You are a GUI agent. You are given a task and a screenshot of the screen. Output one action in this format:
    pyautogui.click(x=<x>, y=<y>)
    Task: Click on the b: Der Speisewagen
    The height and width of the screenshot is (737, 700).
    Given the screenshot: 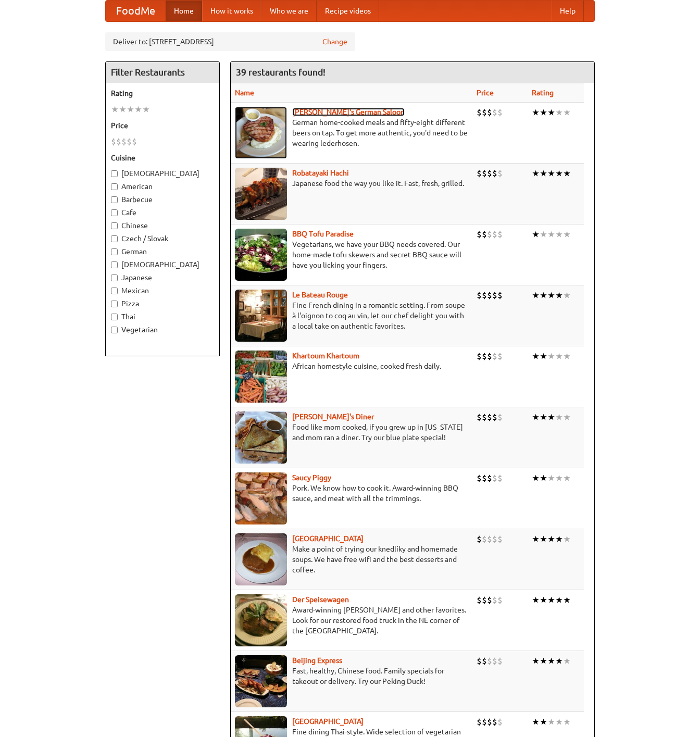 What is the action you would take?
    pyautogui.click(x=320, y=599)
    